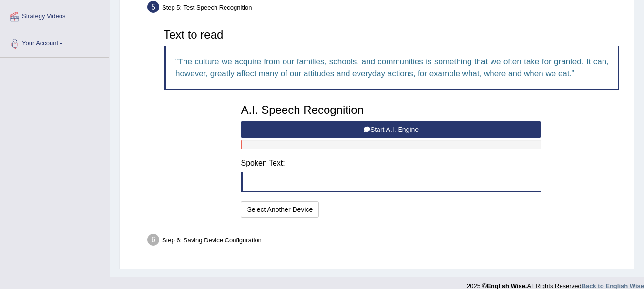 The height and width of the screenshot is (289, 644). Describe the element at coordinates (55, 16) in the screenshot. I see `a: Strategy Videos` at that location.